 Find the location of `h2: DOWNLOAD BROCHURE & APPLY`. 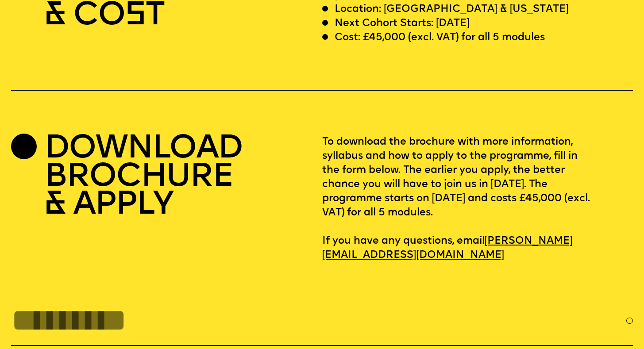

h2: DOWNLOAD BROCHURE & APPLY is located at coordinates (143, 177).